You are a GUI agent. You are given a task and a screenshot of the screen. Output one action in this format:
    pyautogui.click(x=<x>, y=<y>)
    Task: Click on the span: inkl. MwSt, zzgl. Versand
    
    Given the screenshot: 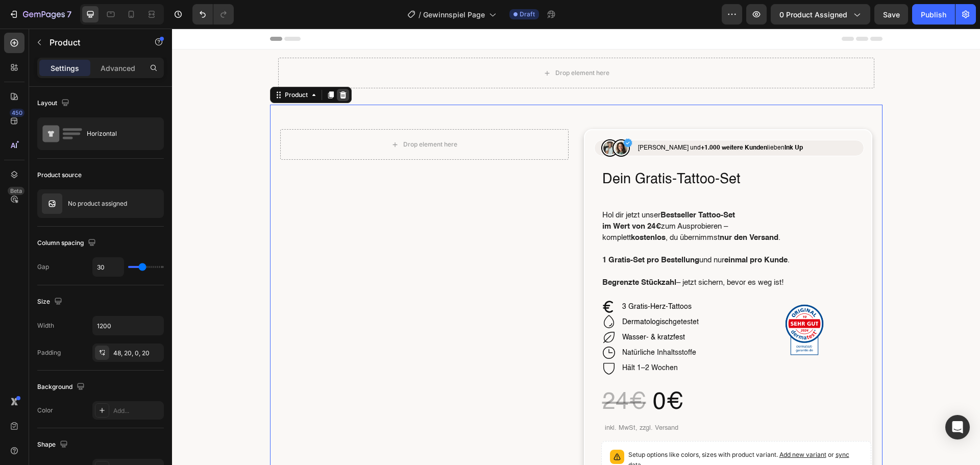 What is the action you would take?
    pyautogui.click(x=470, y=400)
    